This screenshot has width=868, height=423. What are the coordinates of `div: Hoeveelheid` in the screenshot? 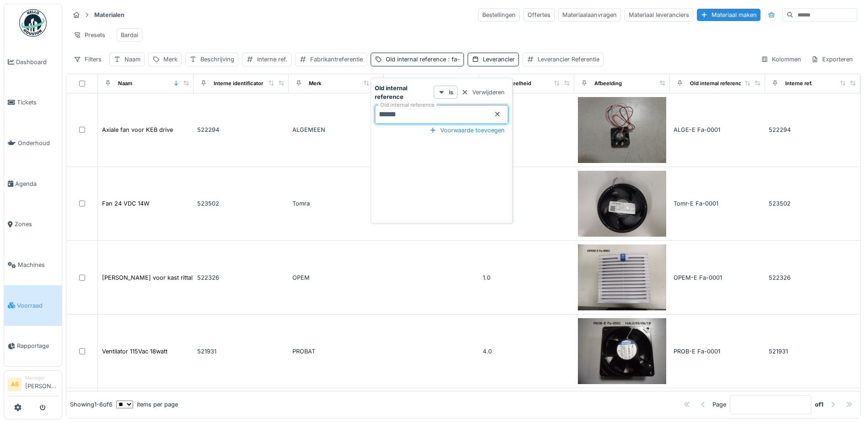 It's located at (515, 83).